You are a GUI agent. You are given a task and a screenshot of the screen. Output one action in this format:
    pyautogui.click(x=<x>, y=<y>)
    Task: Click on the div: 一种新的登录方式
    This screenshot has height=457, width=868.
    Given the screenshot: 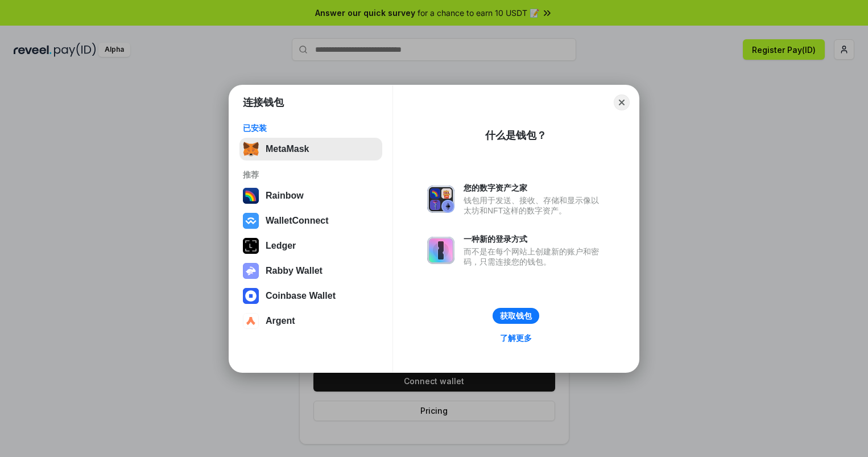 What is the action you would take?
    pyautogui.click(x=534, y=239)
    